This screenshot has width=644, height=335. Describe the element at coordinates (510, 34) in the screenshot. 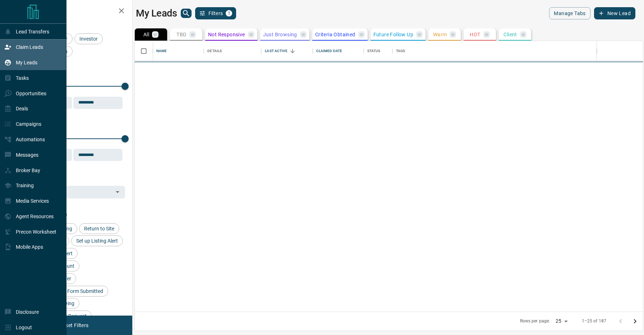

I see `p: Client` at that location.